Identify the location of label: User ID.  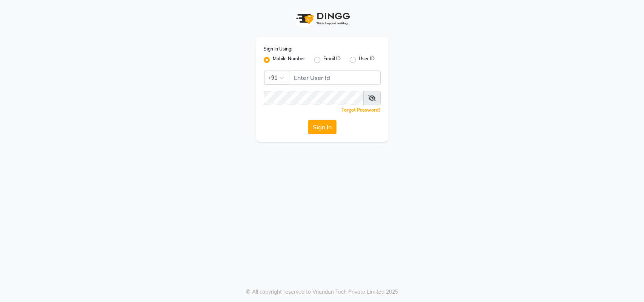
(367, 60).